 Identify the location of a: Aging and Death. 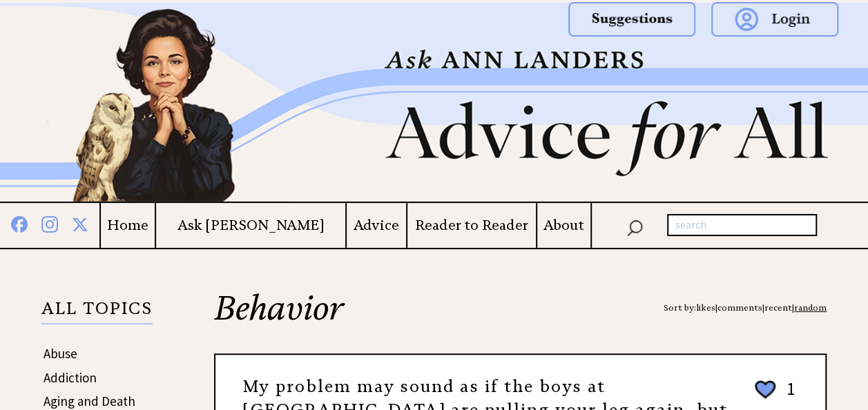
(89, 401).